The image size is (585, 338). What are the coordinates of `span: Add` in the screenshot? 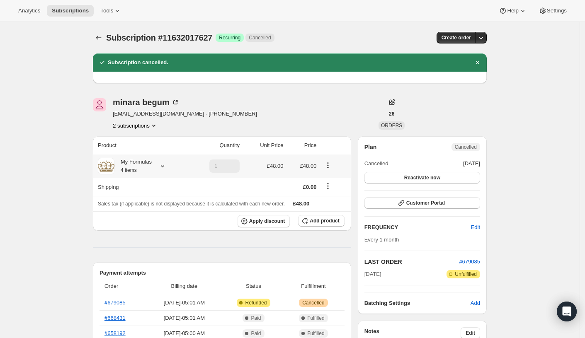 It's located at (475, 303).